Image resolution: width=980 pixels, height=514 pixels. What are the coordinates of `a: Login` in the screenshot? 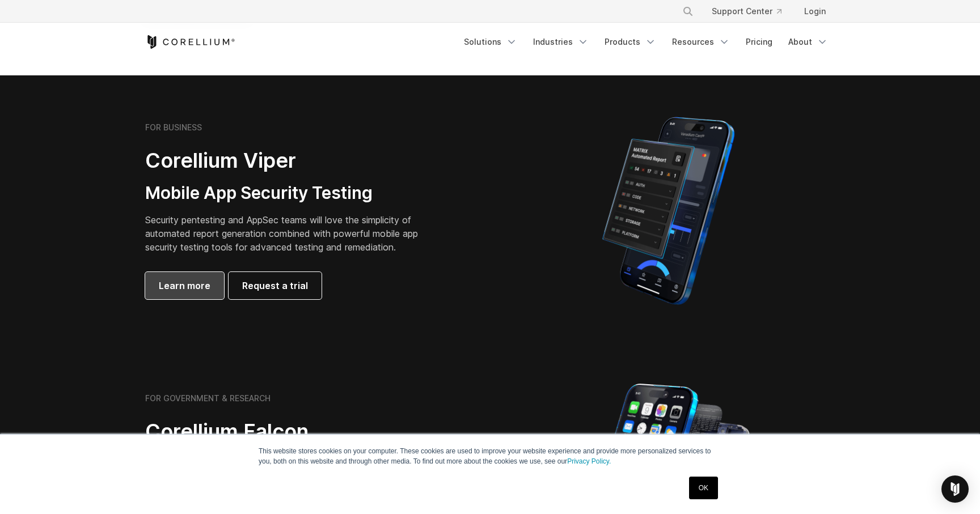 It's located at (815, 11).